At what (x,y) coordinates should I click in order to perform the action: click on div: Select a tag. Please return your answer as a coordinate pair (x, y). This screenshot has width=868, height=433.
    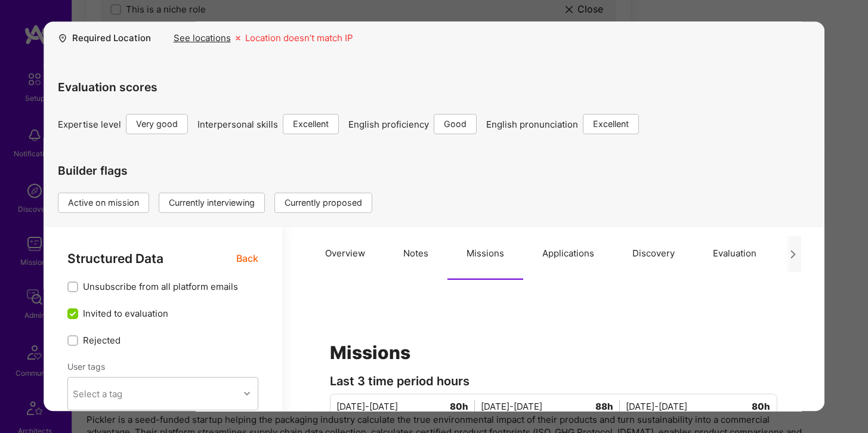
    Looking at the image, I should click on (97, 394).